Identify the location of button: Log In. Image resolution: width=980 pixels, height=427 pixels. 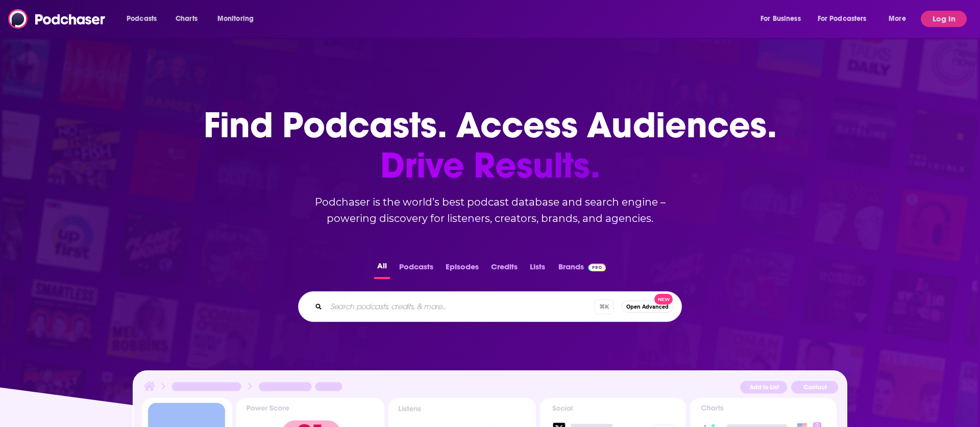
(943, 19).